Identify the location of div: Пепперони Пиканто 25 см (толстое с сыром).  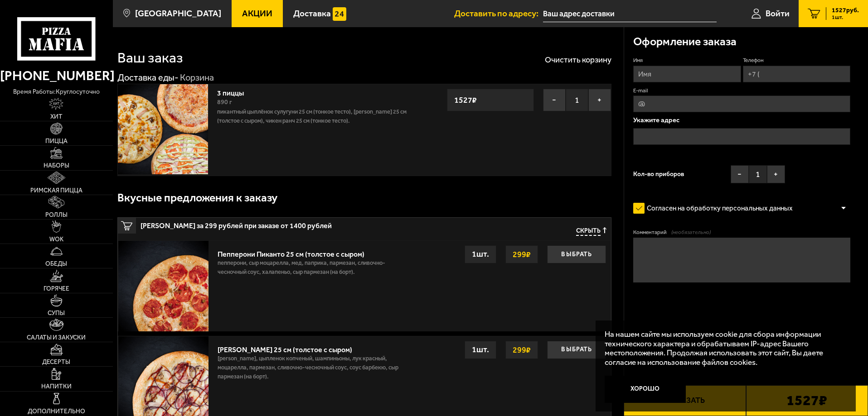
(303, 252).